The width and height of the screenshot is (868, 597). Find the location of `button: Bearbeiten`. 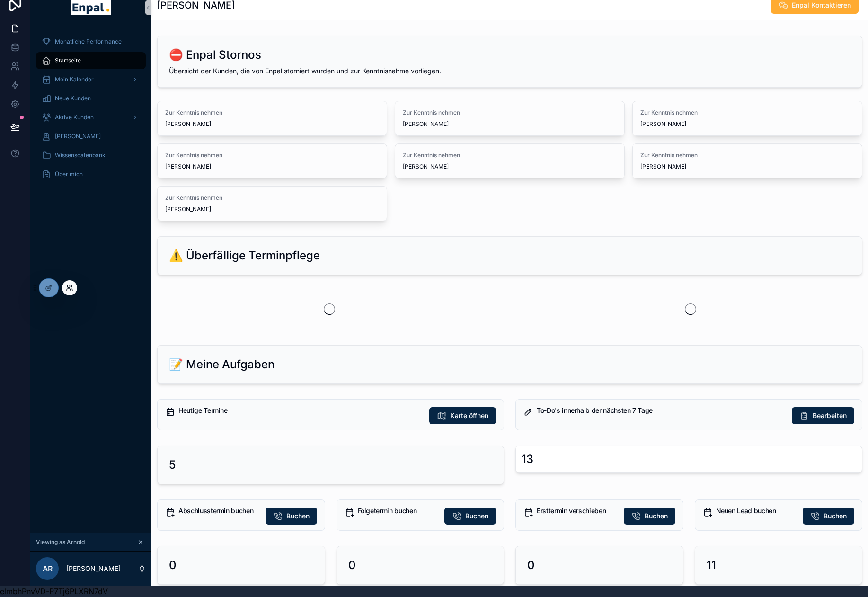

button: Bearbeiten is located at coordinates (822, 416).